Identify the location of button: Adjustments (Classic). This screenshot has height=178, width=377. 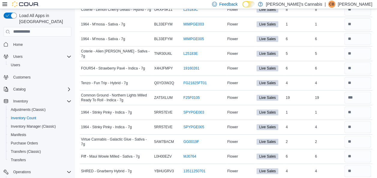
(40, 110).